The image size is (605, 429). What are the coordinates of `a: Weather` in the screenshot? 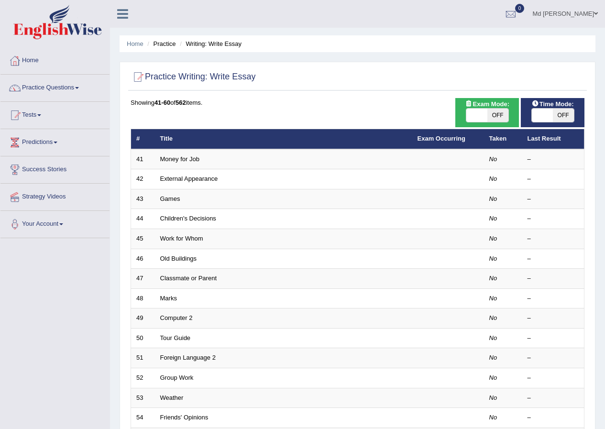 It's located at (172, 397).